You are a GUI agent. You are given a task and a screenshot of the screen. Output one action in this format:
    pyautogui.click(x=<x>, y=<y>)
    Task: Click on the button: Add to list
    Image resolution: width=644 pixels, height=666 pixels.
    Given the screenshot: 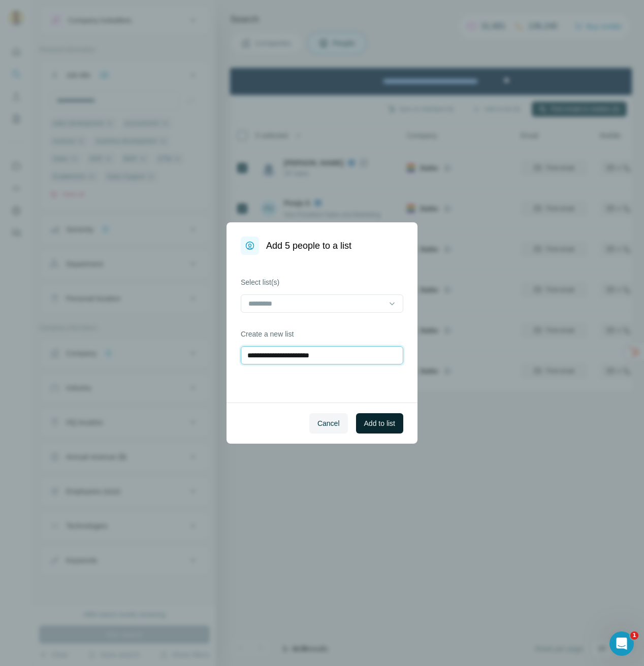 What is the action you would take?
    pyautogui.click(x=379, y=424)
    